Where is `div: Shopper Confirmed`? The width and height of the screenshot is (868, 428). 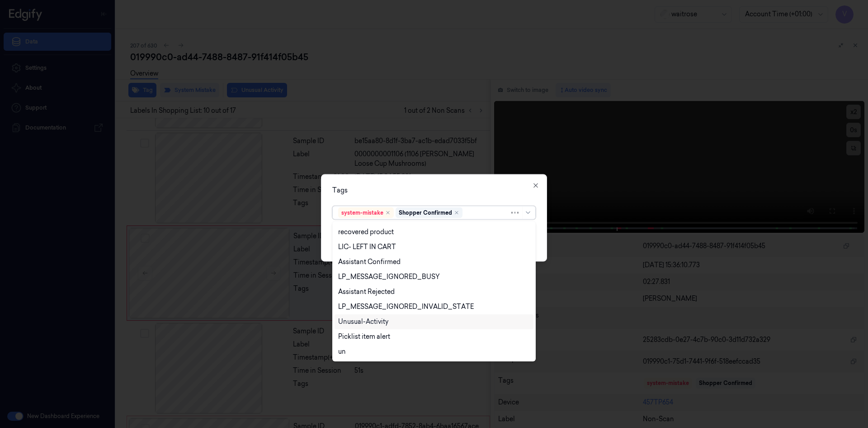
div: Shopper Confirmed is located at coordinates (426, 213).